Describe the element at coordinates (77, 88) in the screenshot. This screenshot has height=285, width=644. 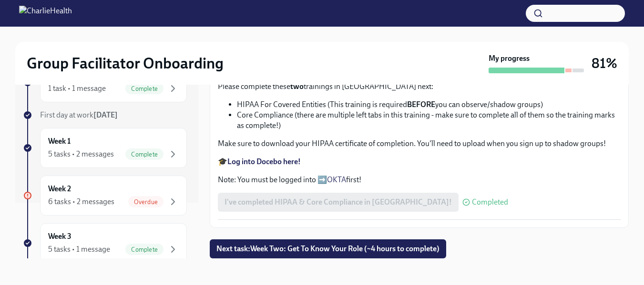
I see `div: 1 task • 1 message` at that location.